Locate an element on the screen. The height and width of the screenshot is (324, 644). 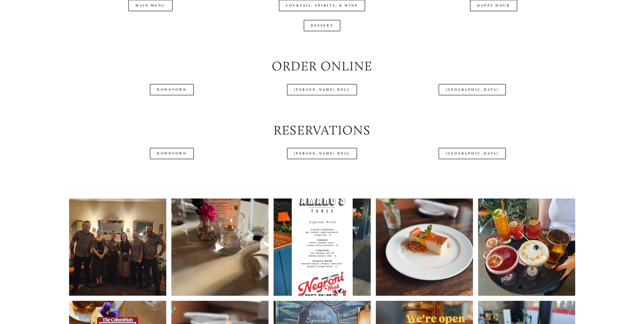
h2: Reservations is located at coordinates (322, 130).